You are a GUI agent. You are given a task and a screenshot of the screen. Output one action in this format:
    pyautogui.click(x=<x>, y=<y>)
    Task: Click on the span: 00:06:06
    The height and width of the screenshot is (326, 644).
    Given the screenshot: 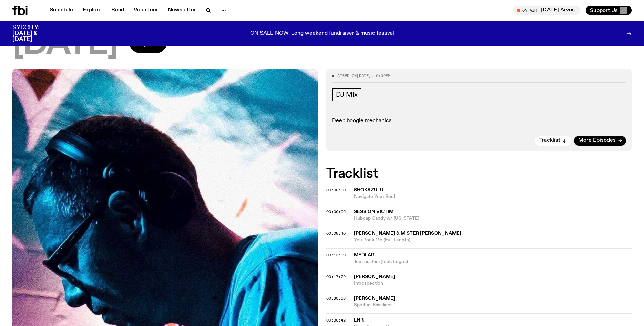 What is the action you would take?
    pyautogui.click(x=336, y=212)
    